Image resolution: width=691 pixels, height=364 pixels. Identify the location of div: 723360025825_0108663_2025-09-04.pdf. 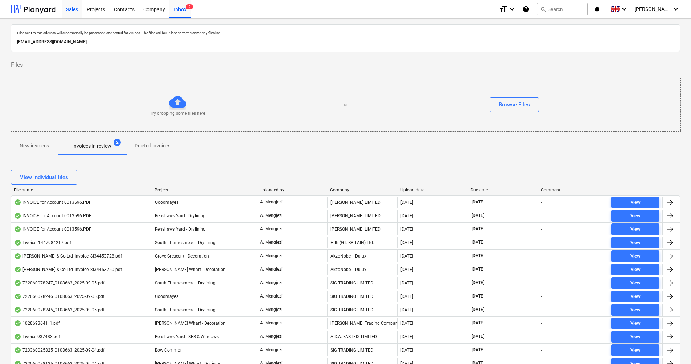
(59, 350).